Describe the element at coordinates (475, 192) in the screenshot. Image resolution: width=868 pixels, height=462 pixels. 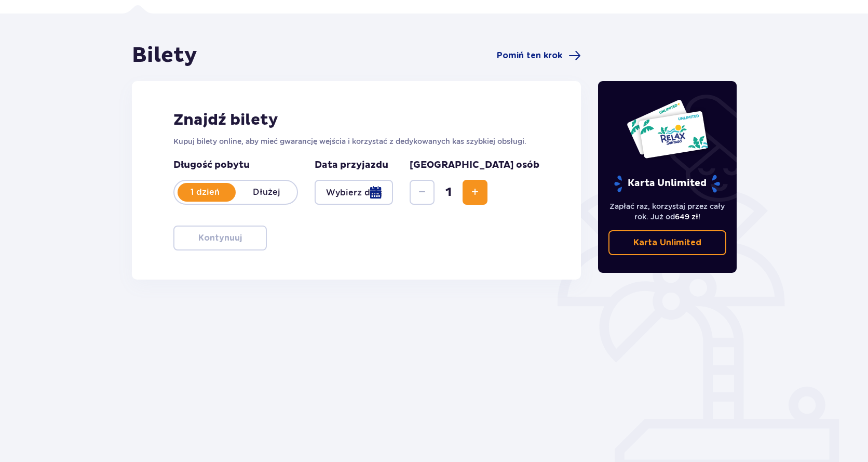
I see `button: Increase` at that location.